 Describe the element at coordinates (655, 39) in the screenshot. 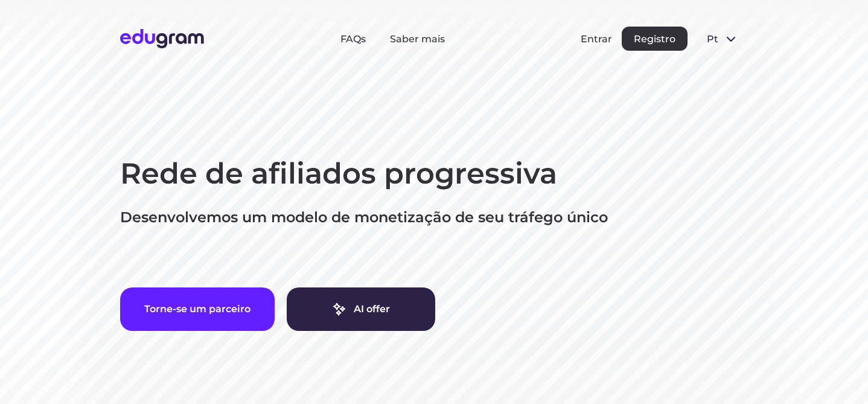

I see `button: Registro` at that location.